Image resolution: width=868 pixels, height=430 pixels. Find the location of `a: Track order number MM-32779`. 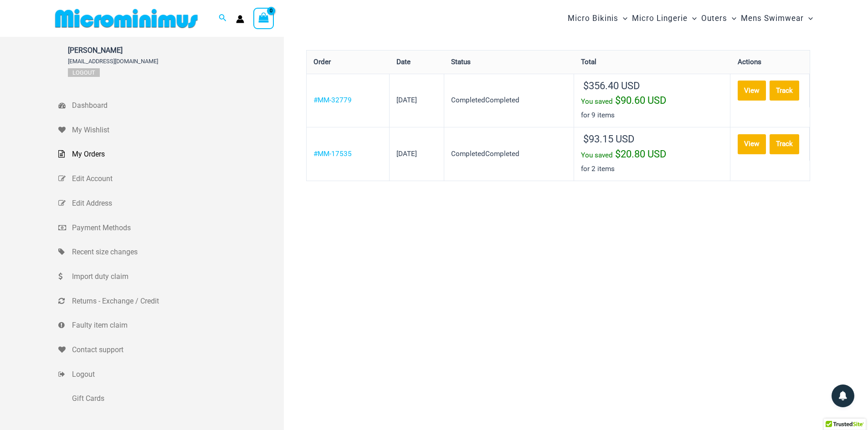

a: Track order number MM-32779 is located at coordinates (784, 91).